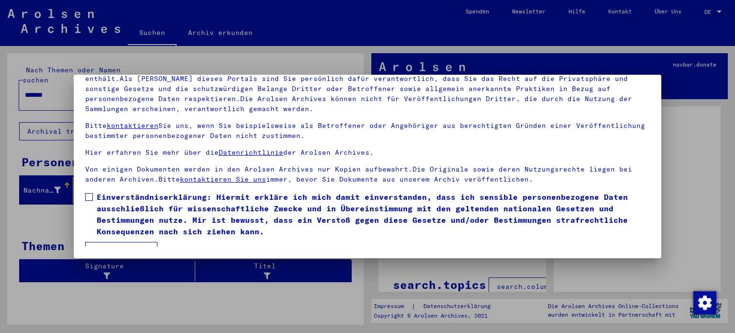  I want to click on img: Zustimmung ändern, so click(705, 302).